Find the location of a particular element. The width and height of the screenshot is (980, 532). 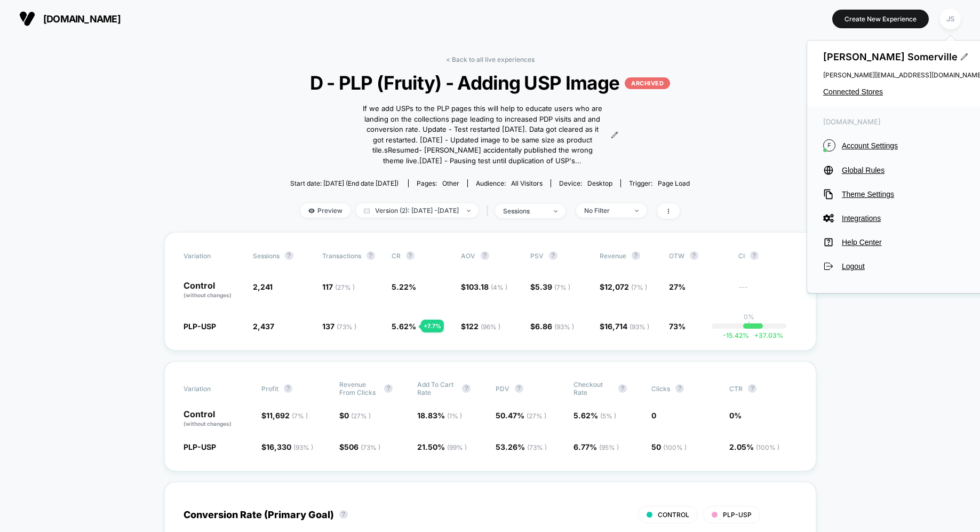

span: ( 73 % ) is located at coordinates (370, 447).